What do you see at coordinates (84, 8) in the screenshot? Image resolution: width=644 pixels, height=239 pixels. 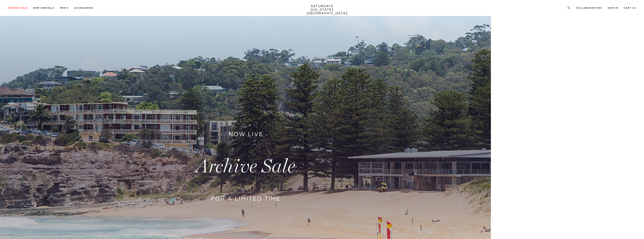 I see `a: Accessories` at bounding box center [84, 8].